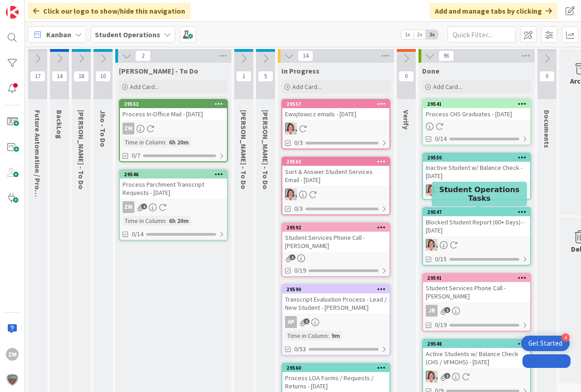 This screenshot has width=581, height=392. What do you see at coordinates (179, 142) in the screenshot?
I see `div: 6h 20m` at bounding box center [179, 142].